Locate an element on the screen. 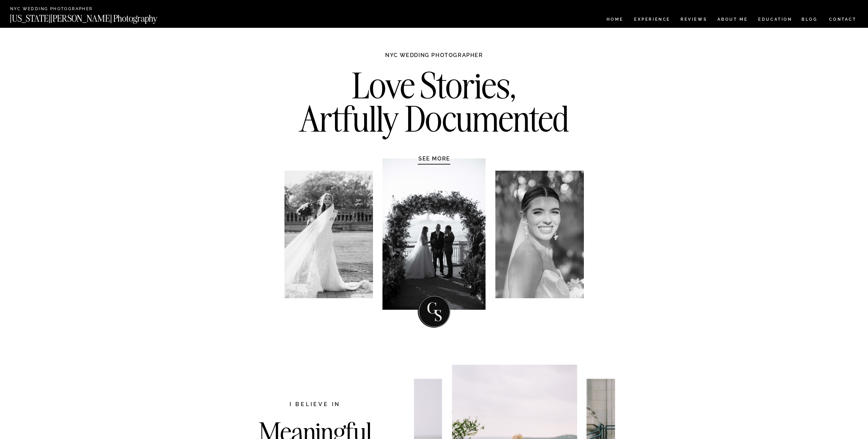 This screenshot has width=868, height=439. nav: Experience is located at coordinates (652, 20).